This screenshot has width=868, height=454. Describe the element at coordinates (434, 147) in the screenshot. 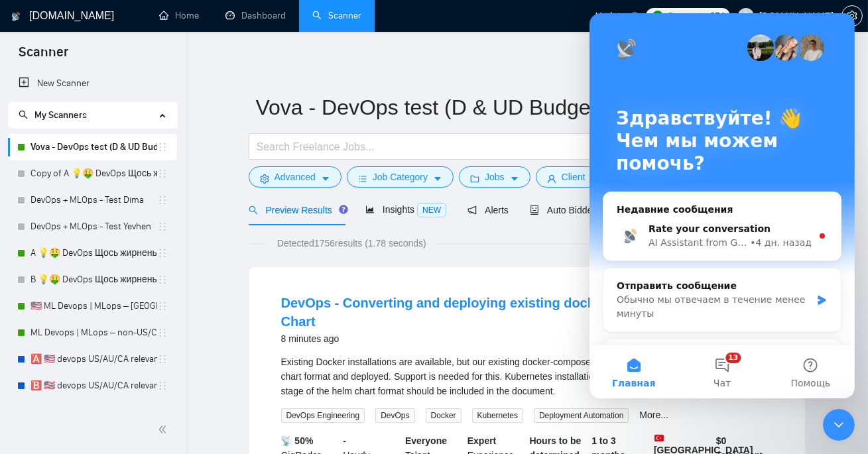

I see `input: Search Freelance Jobs...` at that location.